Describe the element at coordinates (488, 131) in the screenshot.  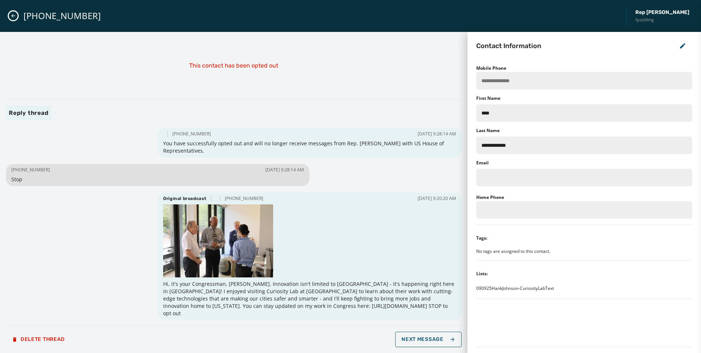
I see `label: Last Name` at that location.